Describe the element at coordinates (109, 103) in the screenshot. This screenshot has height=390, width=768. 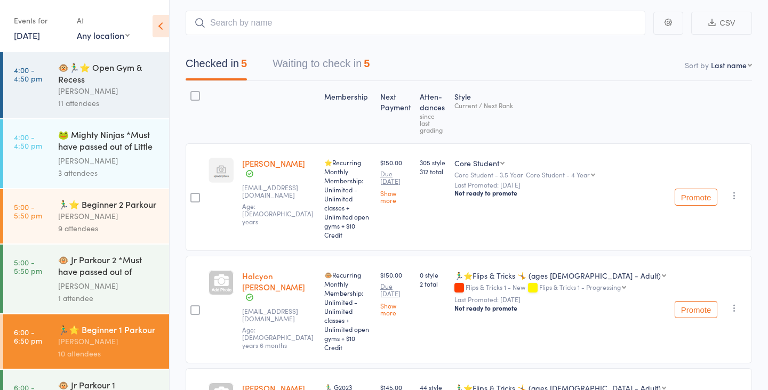
I see `div: 11 attendees` at that location.